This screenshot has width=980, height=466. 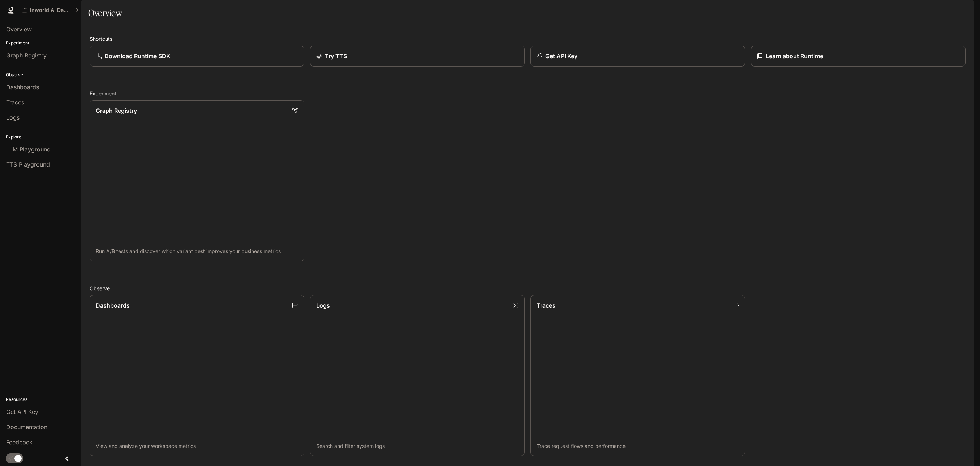 What do you see at coordinates (418, 56) in the screenshot?
I see `a: Try TTS` at bounding box center [418, 56].